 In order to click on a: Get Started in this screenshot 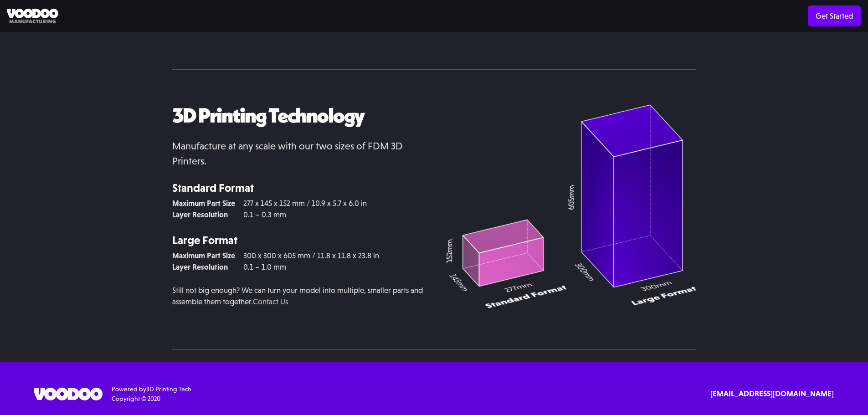, I will do `click(834, 16)`.